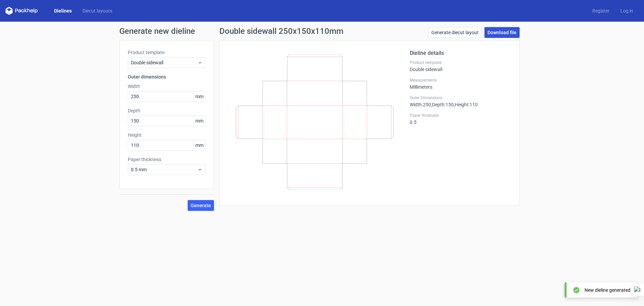 Image resolution: width=644 pixels, height=306 pixels. I want to click on h1: Generate new dieline, so click(322, 31).